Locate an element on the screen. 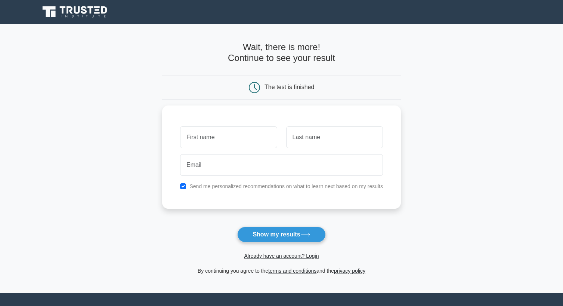 This screenshot has height=306, width=563. button: Show my results is located at coordinates (281, 234).